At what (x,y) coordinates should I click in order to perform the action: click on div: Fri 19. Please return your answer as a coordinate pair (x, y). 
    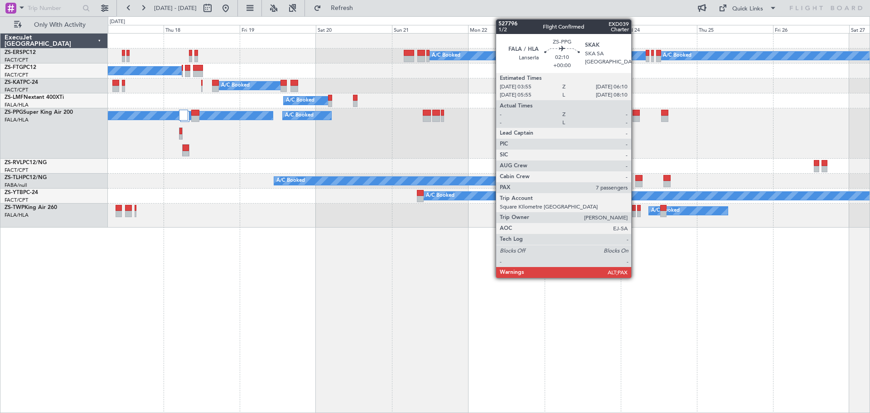
    Looking at the image, I should click on (278, 29).